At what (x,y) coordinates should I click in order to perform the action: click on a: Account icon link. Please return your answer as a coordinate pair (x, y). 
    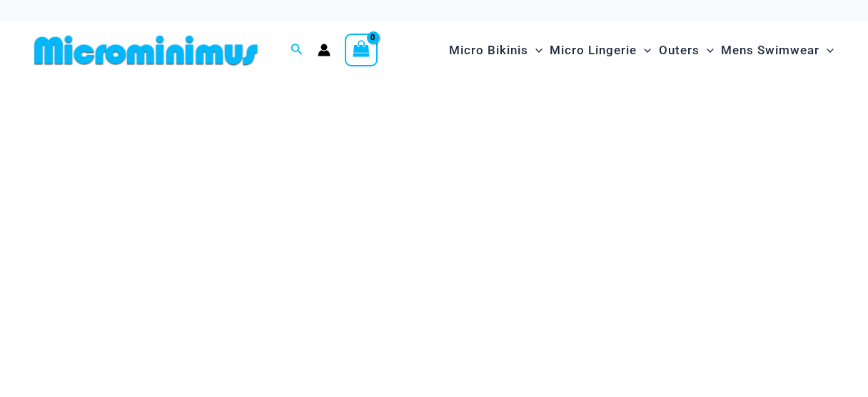
    Looking at the image, I should click on (324, 50).